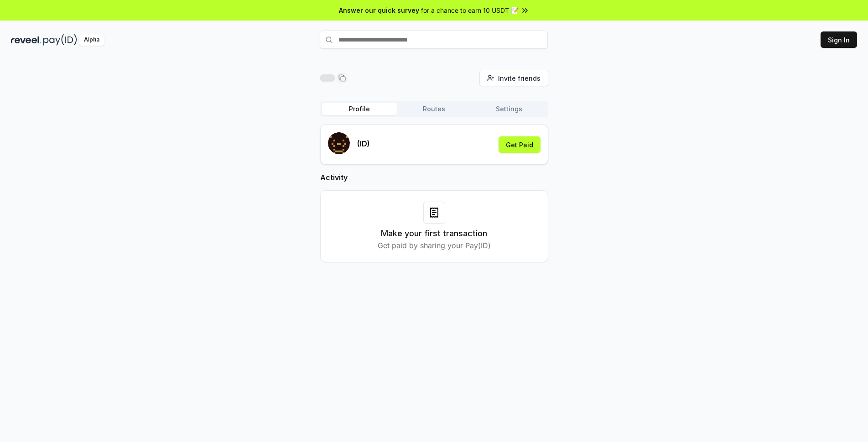 This screenshot has height=442, width=868. Describe the element at coordinates (434, 109) in the screenshot. I see `button: Routes` at that location.